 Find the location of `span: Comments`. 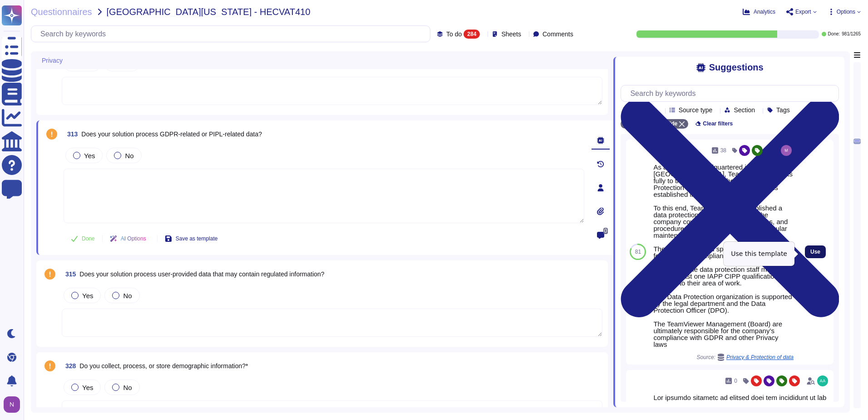

span: Comments is located at coordinates (558, 34).